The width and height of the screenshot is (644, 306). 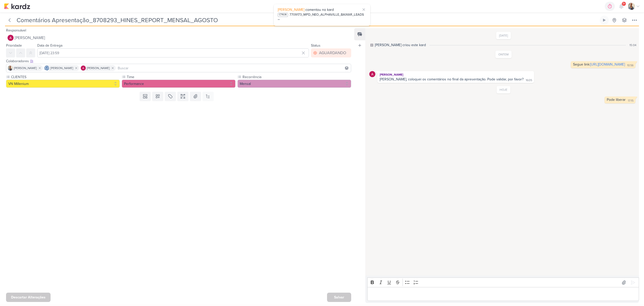 What do you see at coordinates (624, 4) in the screenshot?
I see `span: 9+` at bounding box center [624, 4].